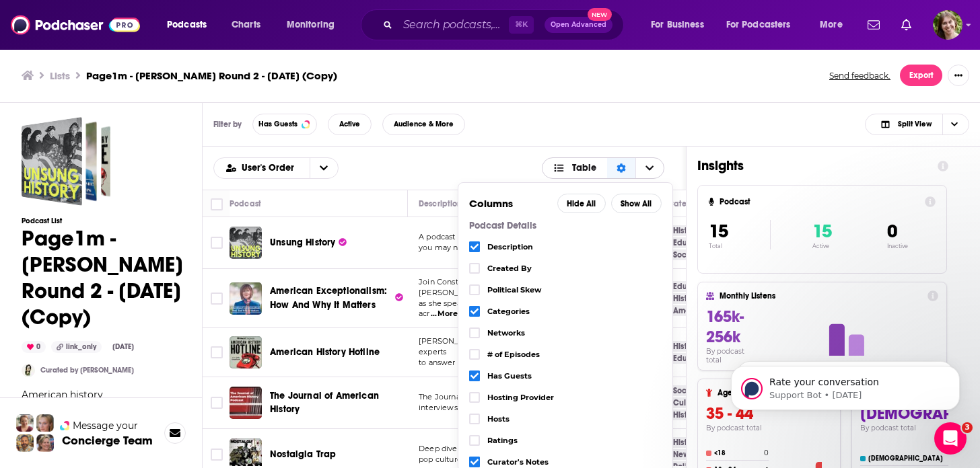 This screenshot has height=468, width=980. What do you see at coordinates (76, 25) in the screenshot?
I see `img: Podchaser - Follow, Share and Rate Podcasts` at bounding box center [76, 25].